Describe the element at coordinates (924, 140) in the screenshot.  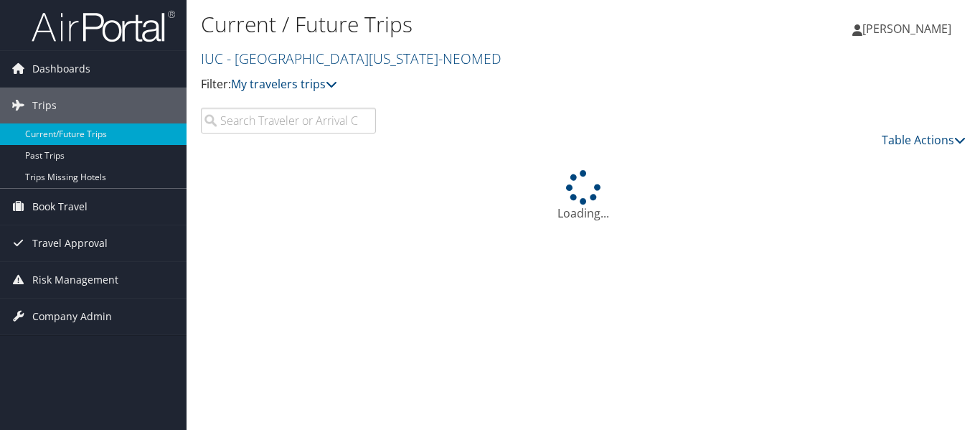
I see `a: Table Actions` at that location.